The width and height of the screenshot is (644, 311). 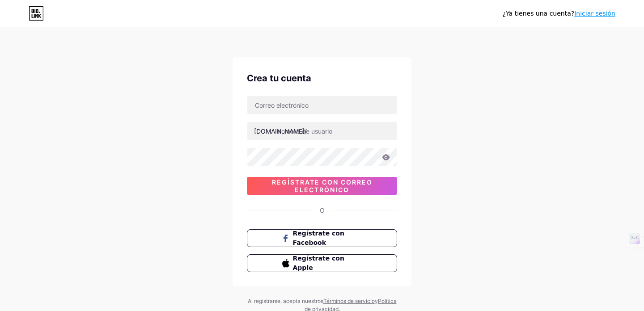 I want to click on input: nombre de usuario, so click(x=322, y=131).